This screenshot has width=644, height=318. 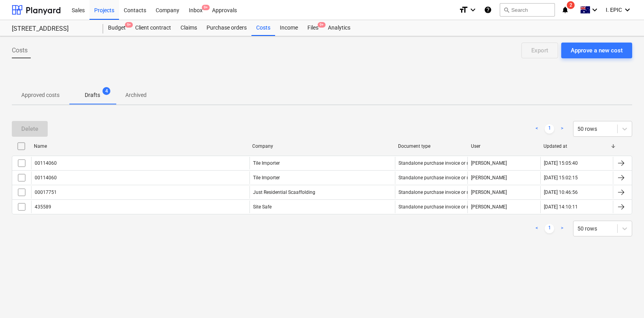 I want to click on a: Files9+, so click(x=313, y=28).